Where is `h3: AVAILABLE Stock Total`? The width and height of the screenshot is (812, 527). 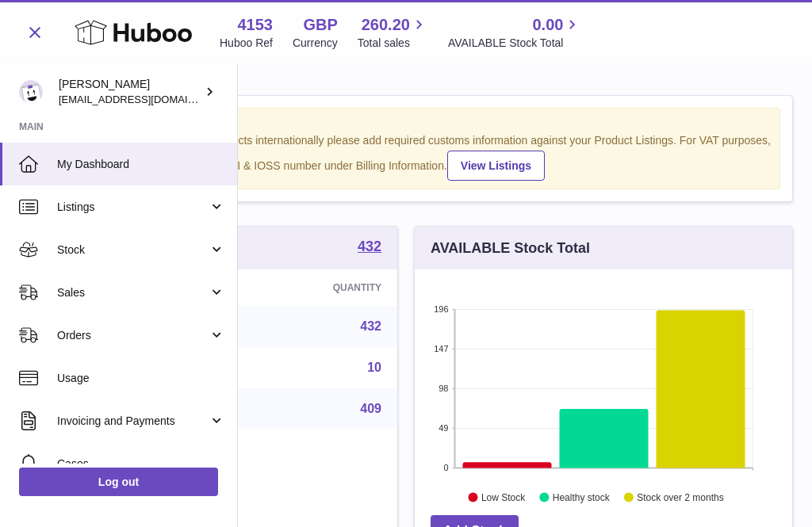
h3: AVAILABLE Stock Total is located at coordinates (510, 248).